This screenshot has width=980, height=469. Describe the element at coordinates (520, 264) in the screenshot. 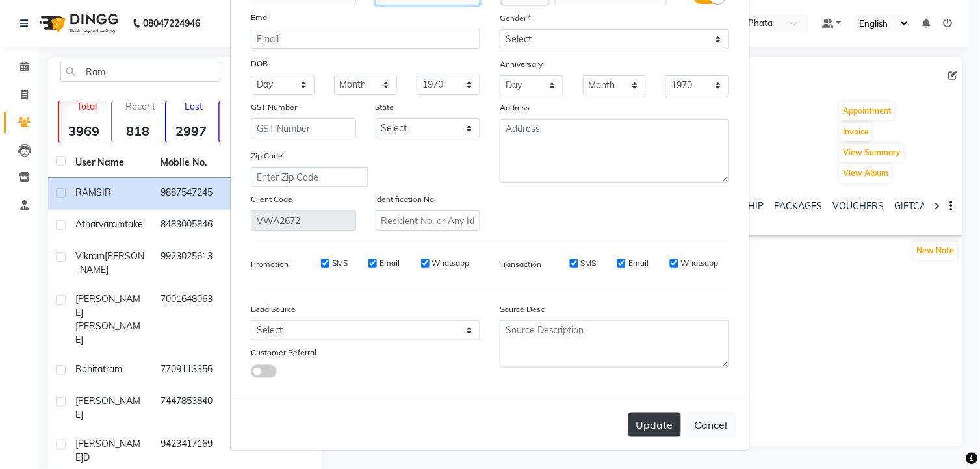

I see `label: Transaction` at that location.